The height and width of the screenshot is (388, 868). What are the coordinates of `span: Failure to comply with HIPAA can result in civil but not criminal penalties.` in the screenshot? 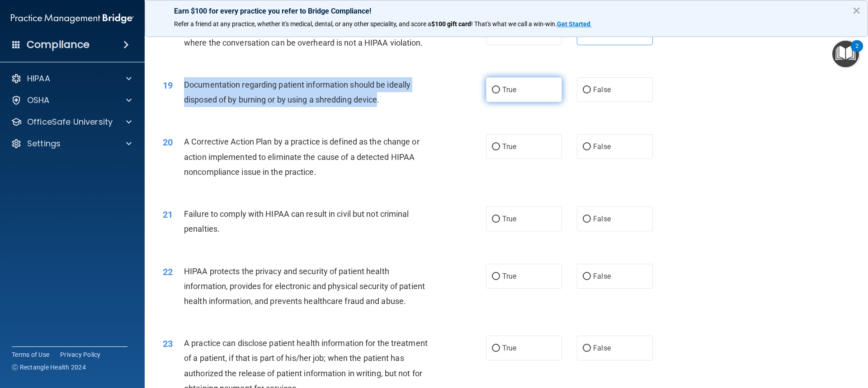 It's located at (296, 221).